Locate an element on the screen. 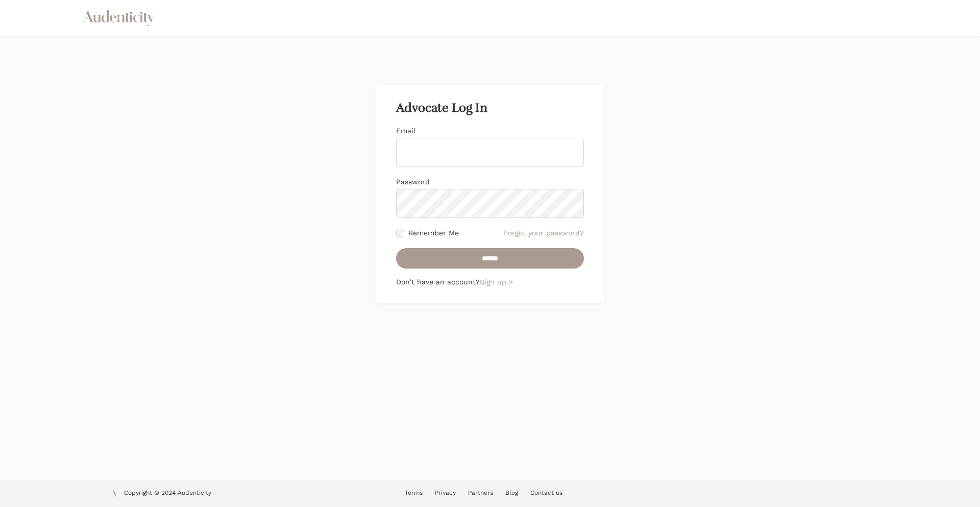 Image resolution: width=980 pixels, height=507 pixels. h2: Advocate Log In is located at coordinates (490, 108).